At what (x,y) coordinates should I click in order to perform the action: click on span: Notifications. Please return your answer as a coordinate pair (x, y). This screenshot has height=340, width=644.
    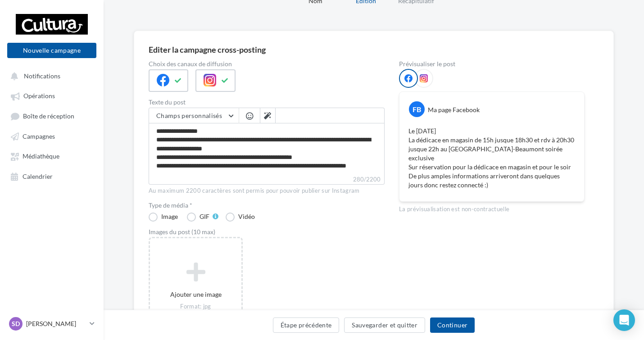
    Looking at the image, I should click on (42, 75).